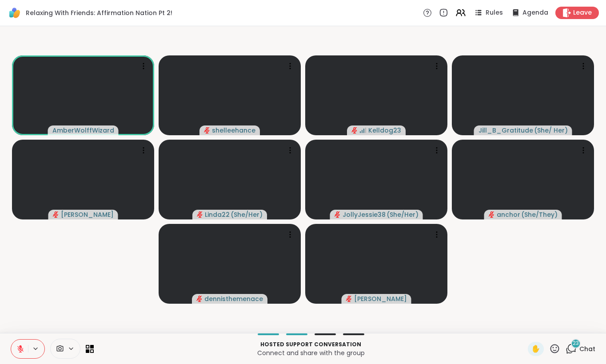  Describe the element at coordinates (99, 13) in the screenshot. I see `span: Relaxing With Friends: Affirmation Nation Pt 2!` at that location.